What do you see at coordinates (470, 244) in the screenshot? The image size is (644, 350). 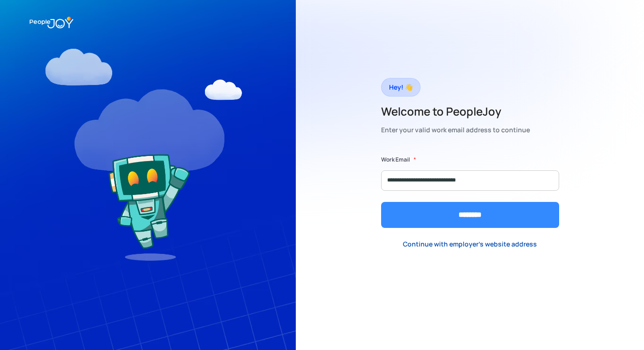 I see `div: Continue with employer's website address` at bounding box center [470, 244].